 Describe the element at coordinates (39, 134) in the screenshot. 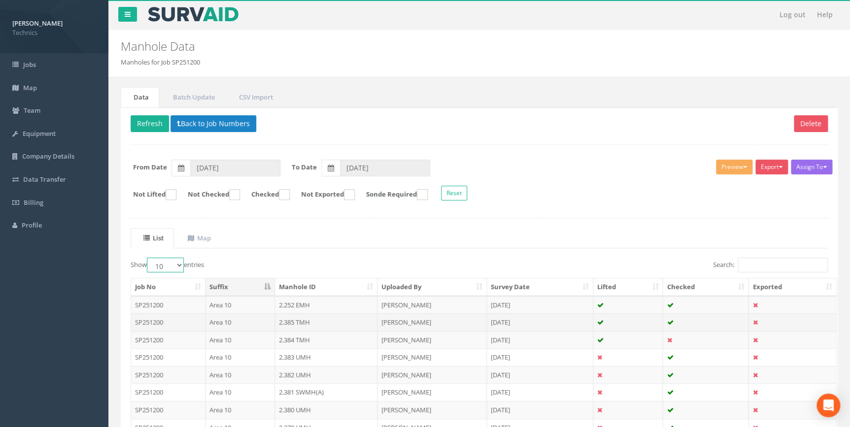

I see `span: Equipment` at that location.